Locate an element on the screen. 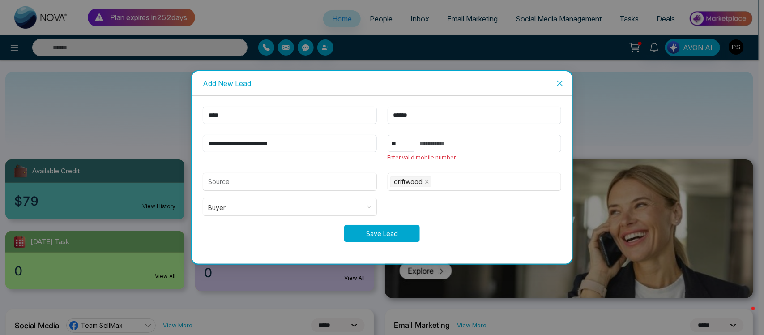 This screenshot has height=335, width=764. div: Add New Lead is located at coordinates (382, 83).